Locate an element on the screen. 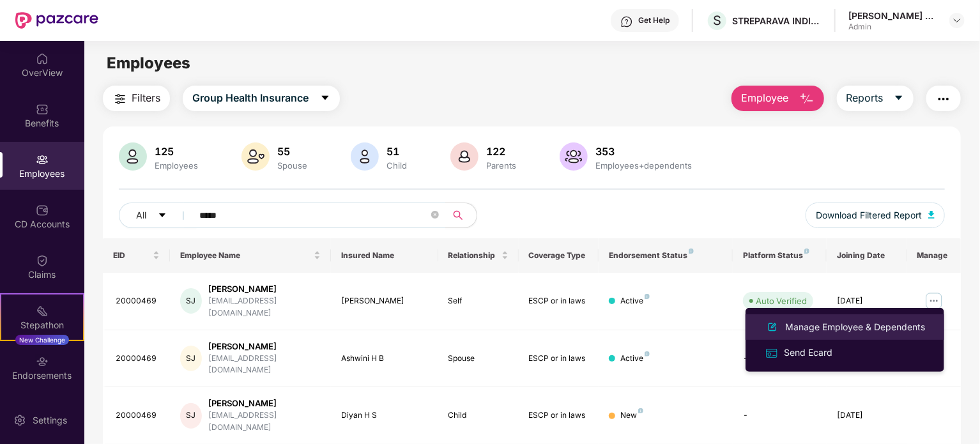 This screenshot has height=444, width=980. div: 122 is located at coordinates (501, 152).